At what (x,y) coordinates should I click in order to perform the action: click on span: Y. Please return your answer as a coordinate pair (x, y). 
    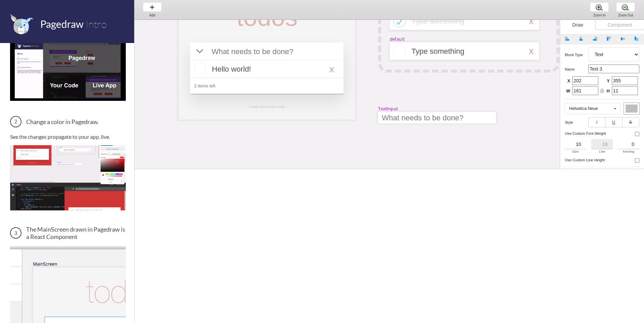
    Looking at the image, I should click on (608, 81).